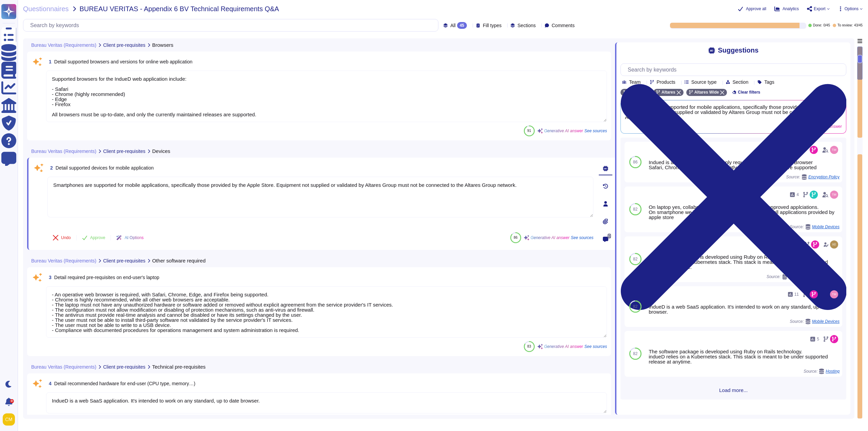  I want to click on span: 91, so click(529, 130).